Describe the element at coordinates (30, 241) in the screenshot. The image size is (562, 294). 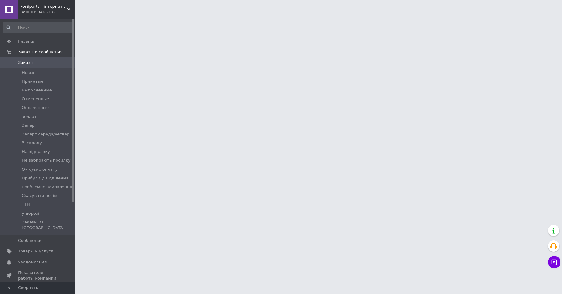
I see `span: Сообщения` at that location.